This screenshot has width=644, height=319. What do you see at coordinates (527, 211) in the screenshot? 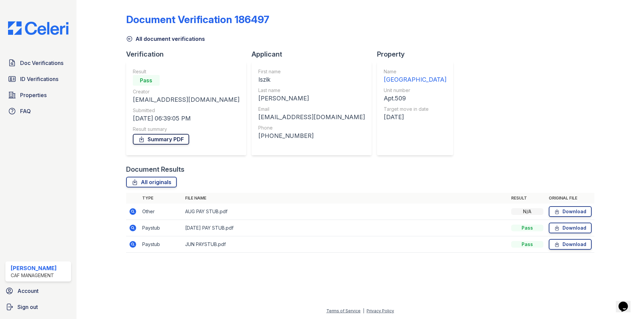
I see `div: N/A` at bounding box center [527, 211].